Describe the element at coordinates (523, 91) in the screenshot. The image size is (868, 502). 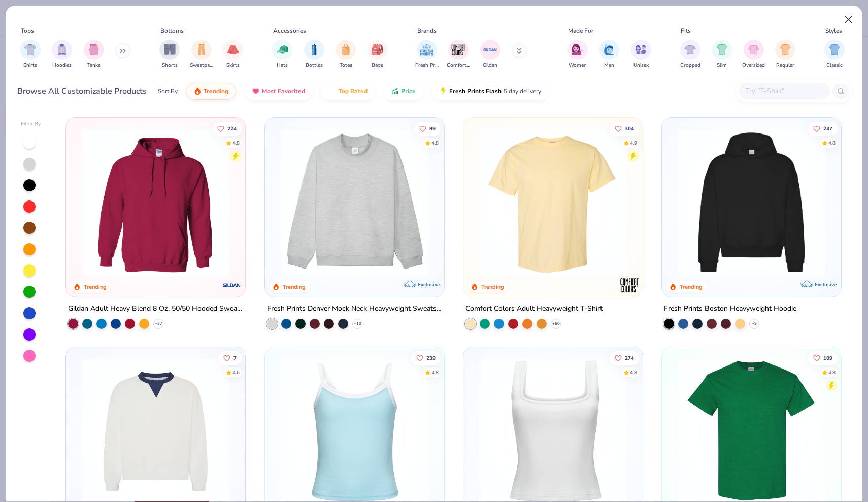
I see `span: 5 day delivery` at that location.